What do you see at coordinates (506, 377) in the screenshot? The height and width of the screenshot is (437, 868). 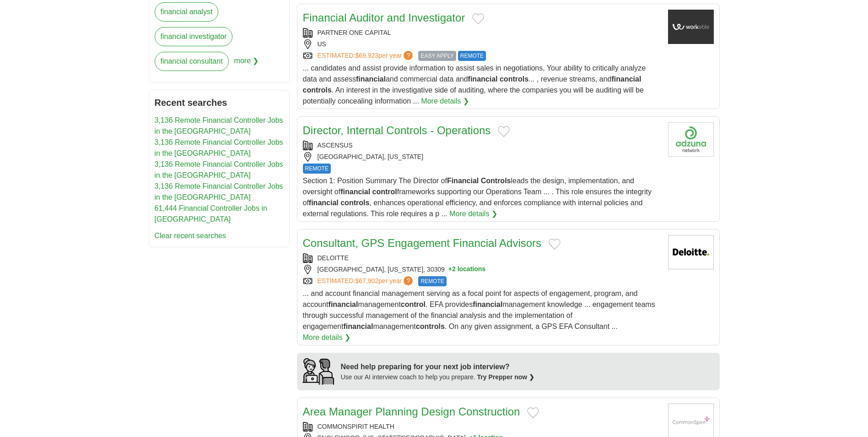 I see `a: Try Prepper now ❯` at bounding box center [506, 377].